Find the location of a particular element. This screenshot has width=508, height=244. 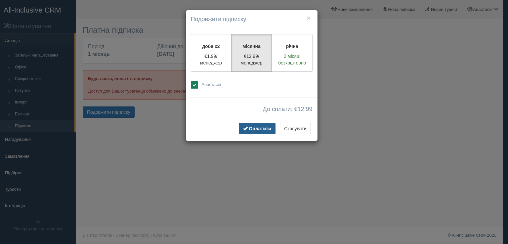

p: €1.99/менеджер is located at coordinates (211, 60).